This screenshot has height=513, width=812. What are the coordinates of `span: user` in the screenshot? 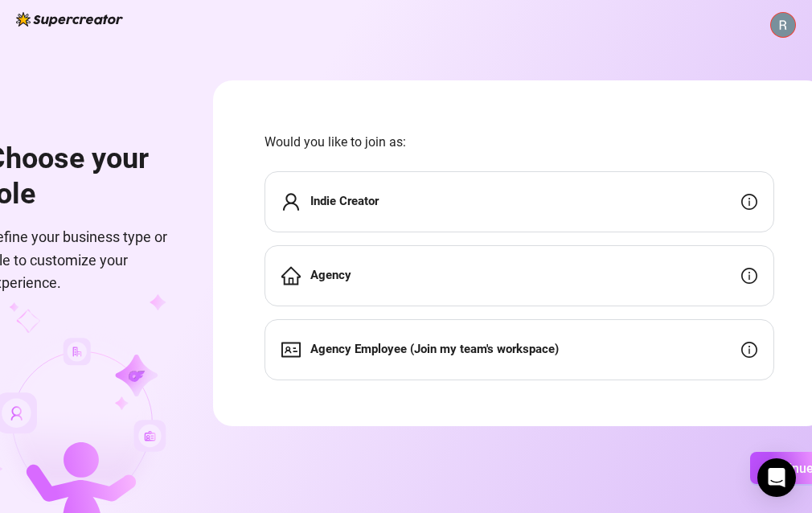 It's located at (291, 202).